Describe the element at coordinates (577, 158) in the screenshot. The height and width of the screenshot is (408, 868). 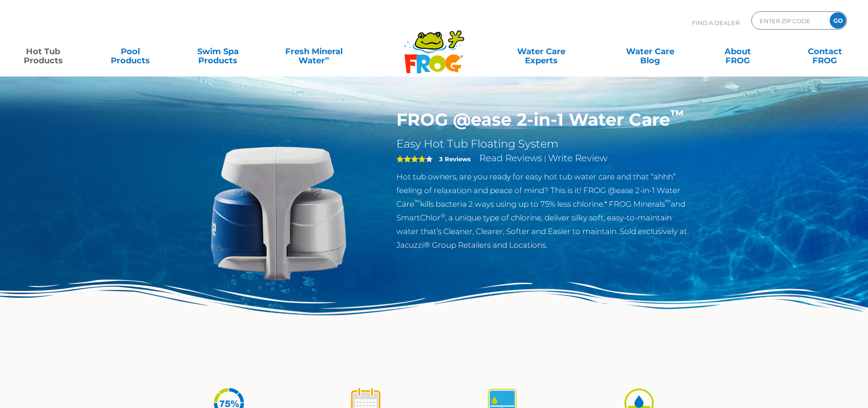
I see `a: Write Review` at that location.